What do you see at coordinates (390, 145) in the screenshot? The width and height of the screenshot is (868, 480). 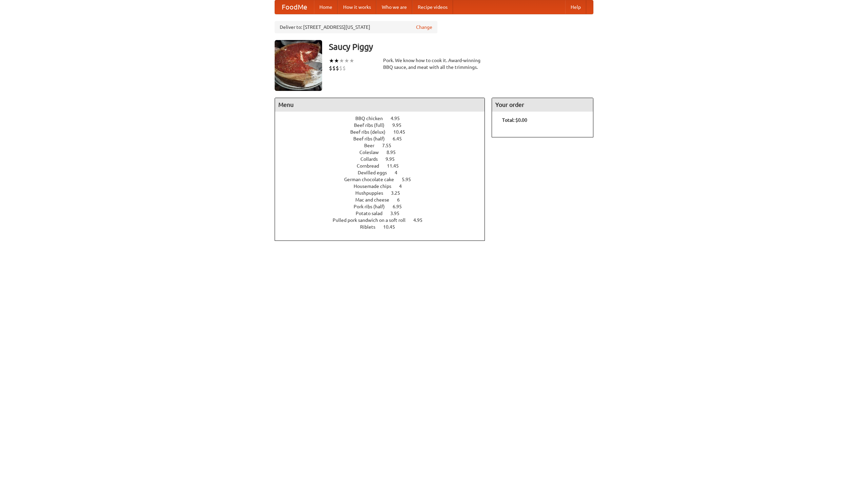 I see `span: 7.55` at bounding box center [390, 145].